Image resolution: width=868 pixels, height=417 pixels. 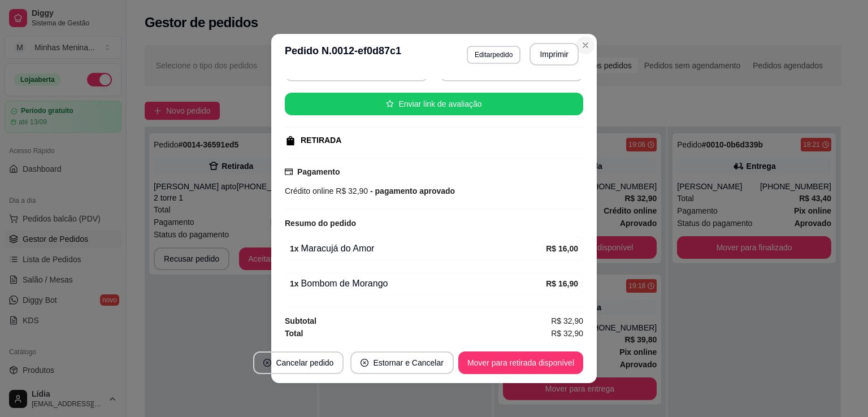 I want to click on h3: Pedido N. 0012-ef0d87c1, so click(x=343, y=54).